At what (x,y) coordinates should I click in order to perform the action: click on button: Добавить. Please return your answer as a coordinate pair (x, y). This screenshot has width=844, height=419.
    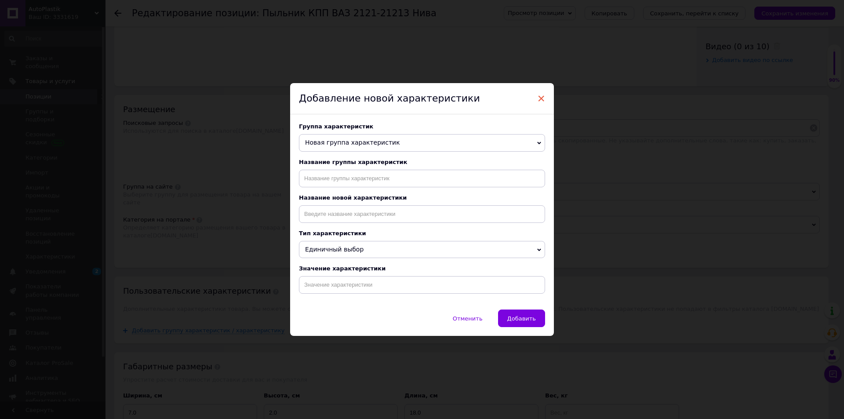
    Looking at the image, I should click on (521, 318).